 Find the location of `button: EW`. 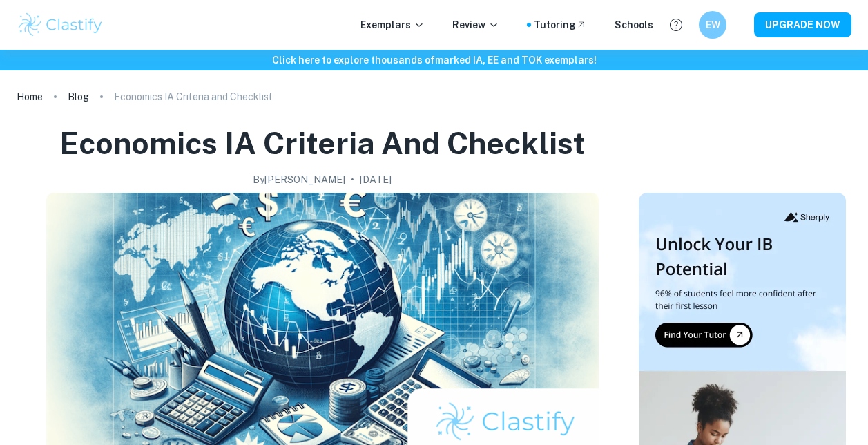

button: EW is located at coordinates (713, 25).